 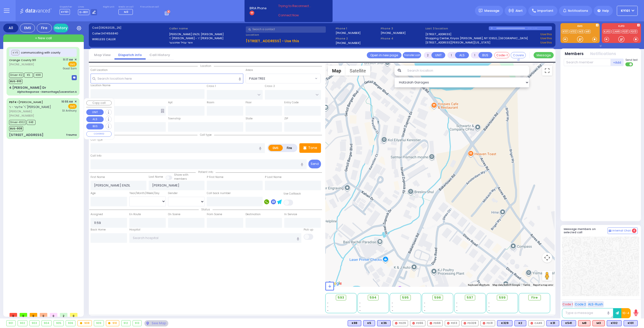 I want to click on img: message-box.svg, so click(x=74, y=78).